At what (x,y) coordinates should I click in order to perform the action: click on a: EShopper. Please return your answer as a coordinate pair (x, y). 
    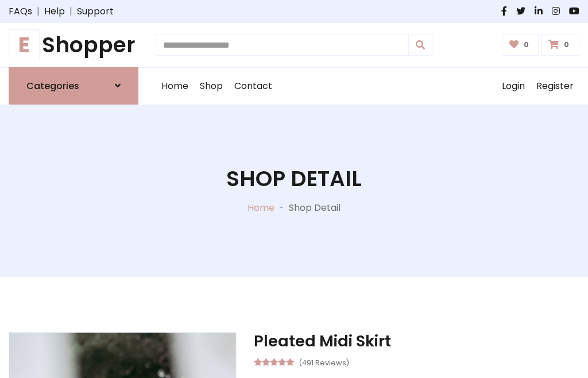
    Looking at the image, I should click on (74, 45).